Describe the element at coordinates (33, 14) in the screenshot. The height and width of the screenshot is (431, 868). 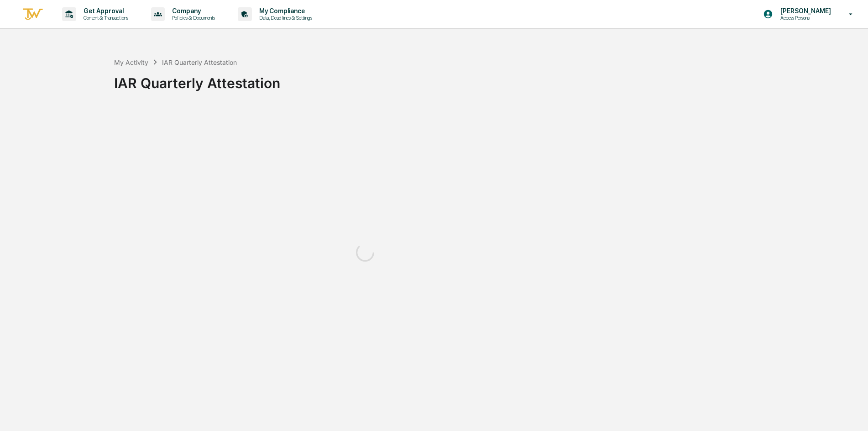
I see `img: logo` at that location.